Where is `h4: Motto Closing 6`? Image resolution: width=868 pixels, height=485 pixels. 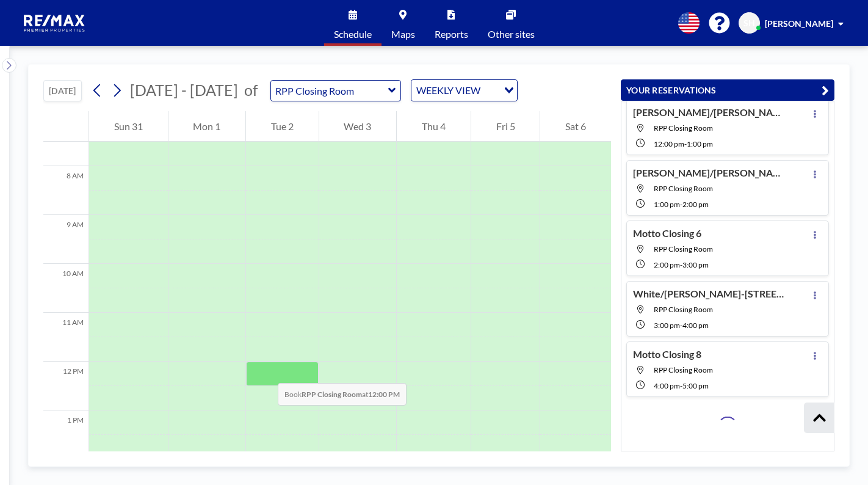 h4: Motto Closing 6 is located at coordinates (667, 233).